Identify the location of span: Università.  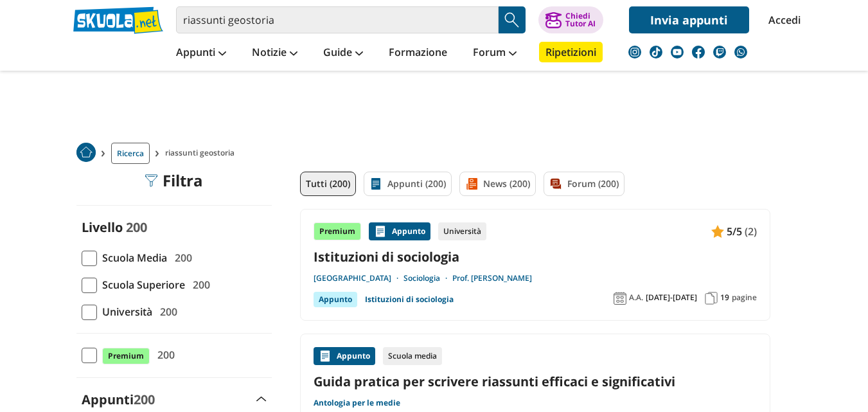
(124, 312).